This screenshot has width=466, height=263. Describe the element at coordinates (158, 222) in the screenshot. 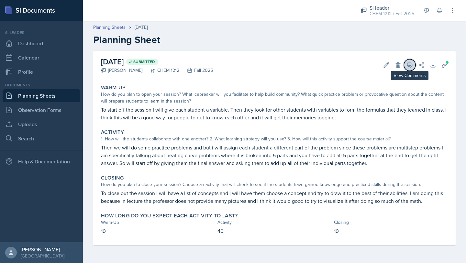

I see `div: Warm-Up` at that location.